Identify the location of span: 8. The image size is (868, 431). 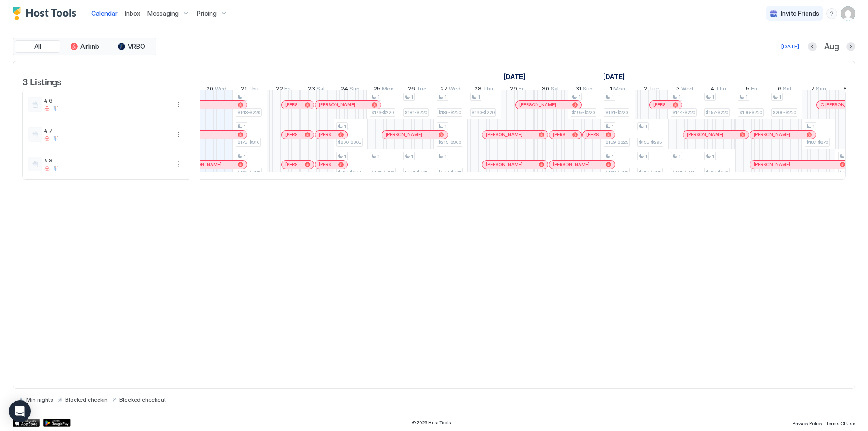
(845, 89).